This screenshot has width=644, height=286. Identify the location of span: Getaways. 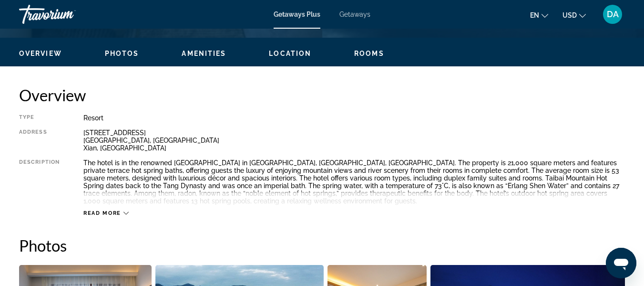
(355, 14).